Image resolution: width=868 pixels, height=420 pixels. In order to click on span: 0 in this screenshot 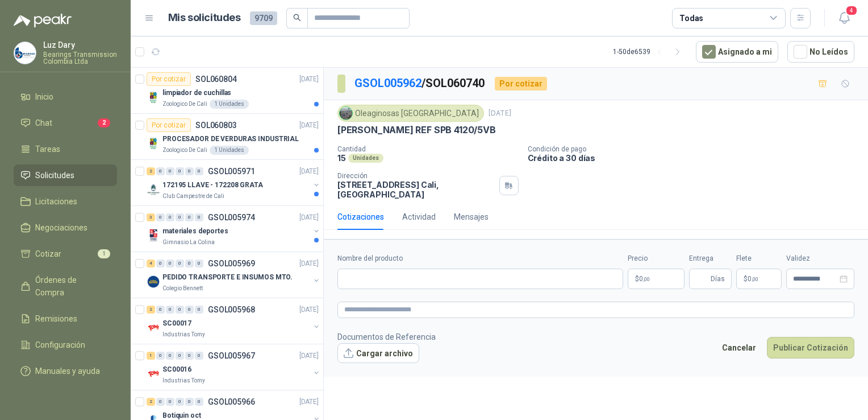, I will do `click(645, 278)`.